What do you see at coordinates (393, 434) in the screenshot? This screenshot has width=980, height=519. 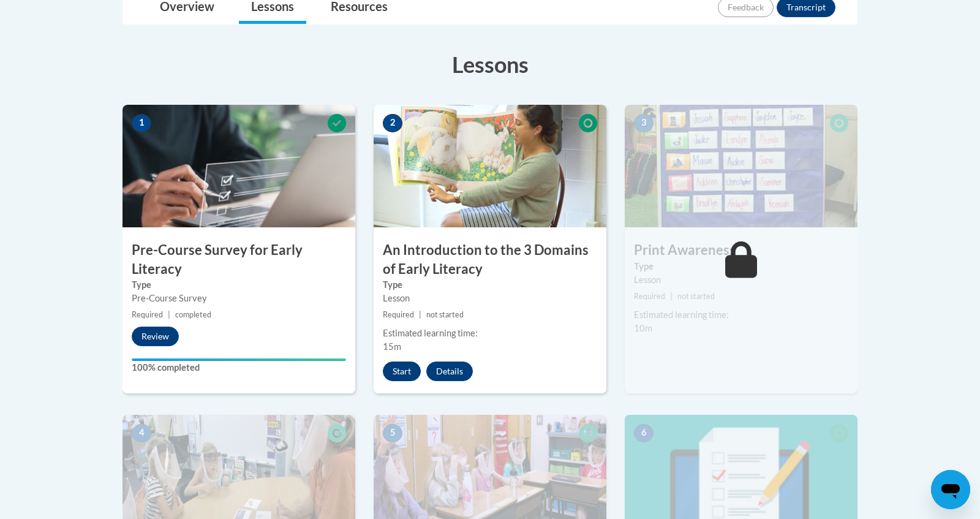 I see `span: 5` at bounding box center [393, 434].